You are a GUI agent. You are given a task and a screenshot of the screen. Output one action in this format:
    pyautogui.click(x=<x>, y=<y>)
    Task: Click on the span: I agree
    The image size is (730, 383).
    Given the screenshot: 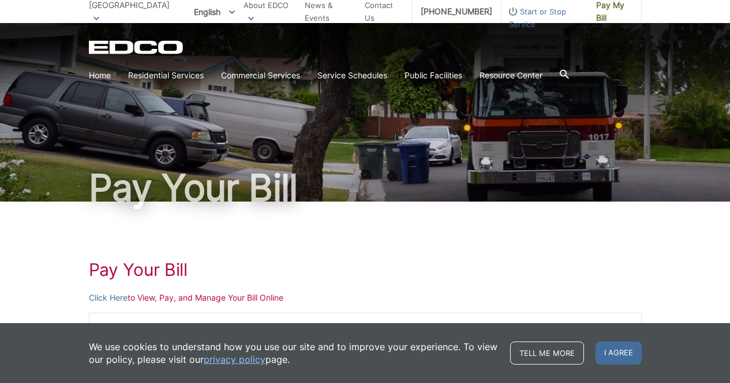 What is the action you would take?
    pyautogui.click(x=618, y=354)
    